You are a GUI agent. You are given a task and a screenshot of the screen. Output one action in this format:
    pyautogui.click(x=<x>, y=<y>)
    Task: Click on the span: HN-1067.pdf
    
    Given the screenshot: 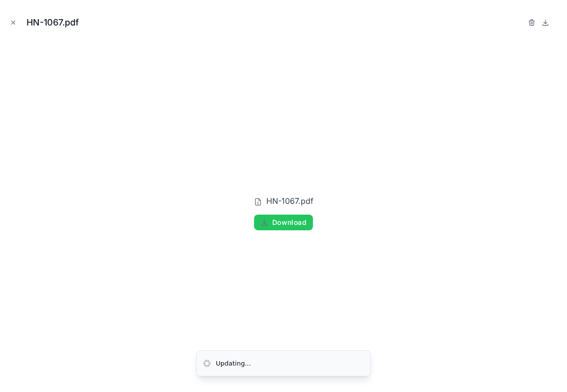 What is the action you would take?
    pyautogui.click(x=290, y=201)
    